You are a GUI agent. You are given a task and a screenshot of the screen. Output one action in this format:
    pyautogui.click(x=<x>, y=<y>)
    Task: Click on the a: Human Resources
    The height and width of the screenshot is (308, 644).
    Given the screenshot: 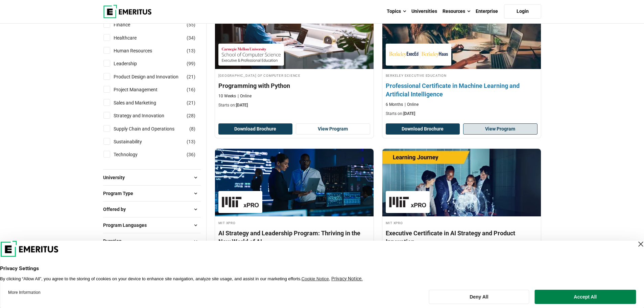 What is the action you would take?
    pyautogui.click(x=140, y=51)
    